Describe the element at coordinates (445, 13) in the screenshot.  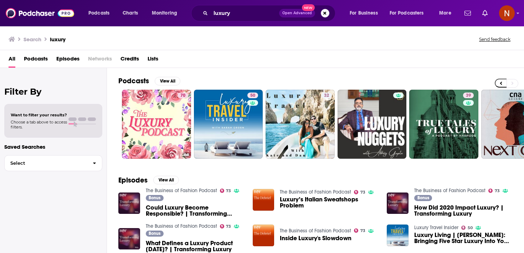
I see `span: More` at that location.